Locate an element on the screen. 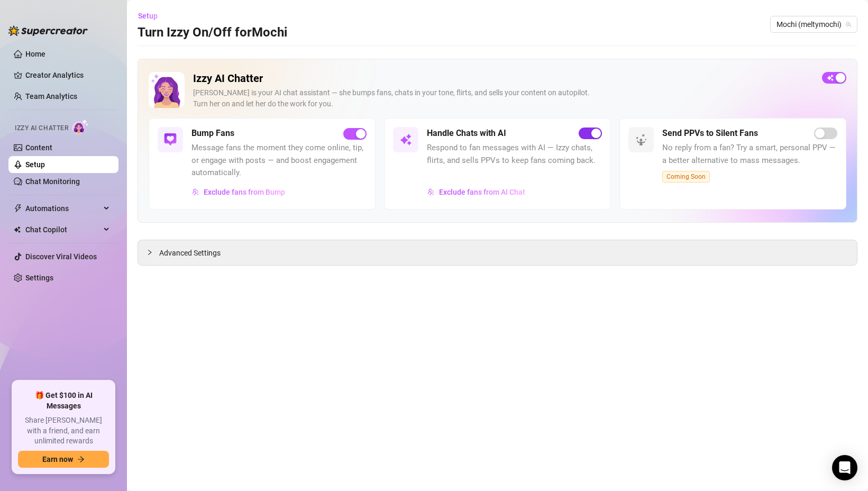 Image resolution: width=868 pixels, height=491 pixels. span: team is located at coordinates (848, 25).